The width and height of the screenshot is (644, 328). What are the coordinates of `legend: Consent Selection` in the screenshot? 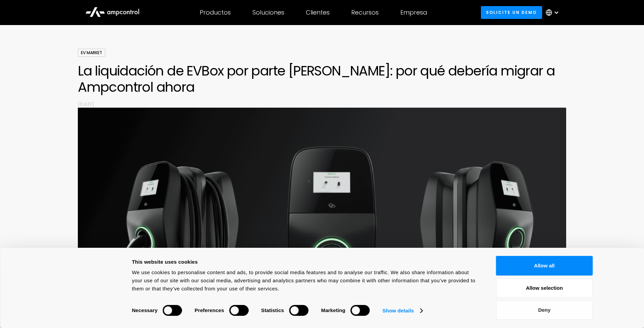 It's located at (132, 302).